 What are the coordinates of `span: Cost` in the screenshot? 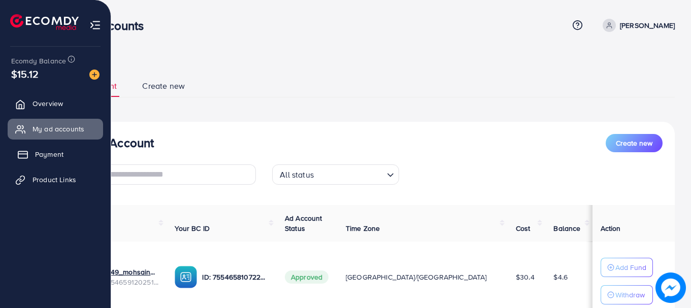 It's located at (523, 228).